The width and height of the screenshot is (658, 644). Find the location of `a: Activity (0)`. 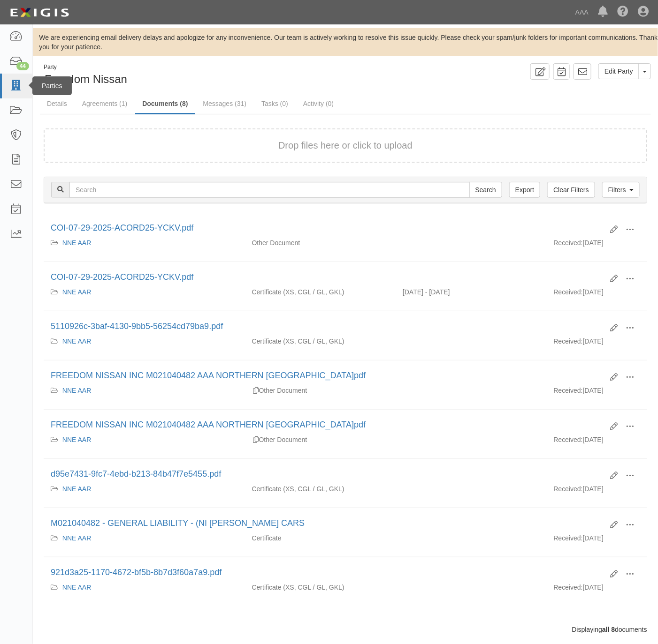

a: Activity (0) is located at coordinates (318, 104).